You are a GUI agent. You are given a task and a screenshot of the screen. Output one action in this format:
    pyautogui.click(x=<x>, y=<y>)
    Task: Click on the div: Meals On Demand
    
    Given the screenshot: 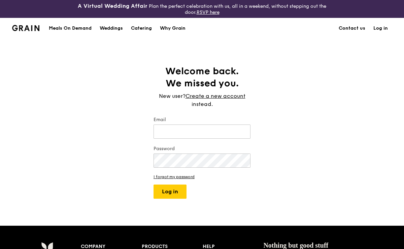 What is the action you would take?
    pyautogui.click(x=70, y=28)
    